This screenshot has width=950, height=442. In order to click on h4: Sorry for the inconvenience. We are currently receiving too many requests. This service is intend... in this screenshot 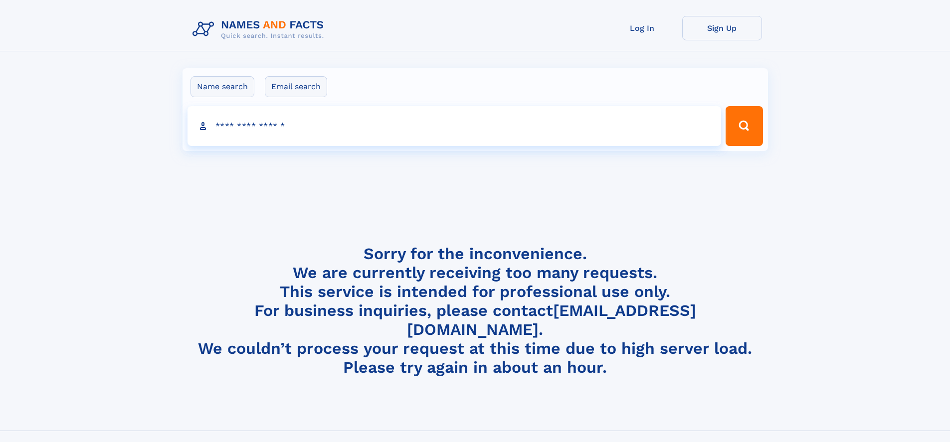, I will do `click(475, 311)`.